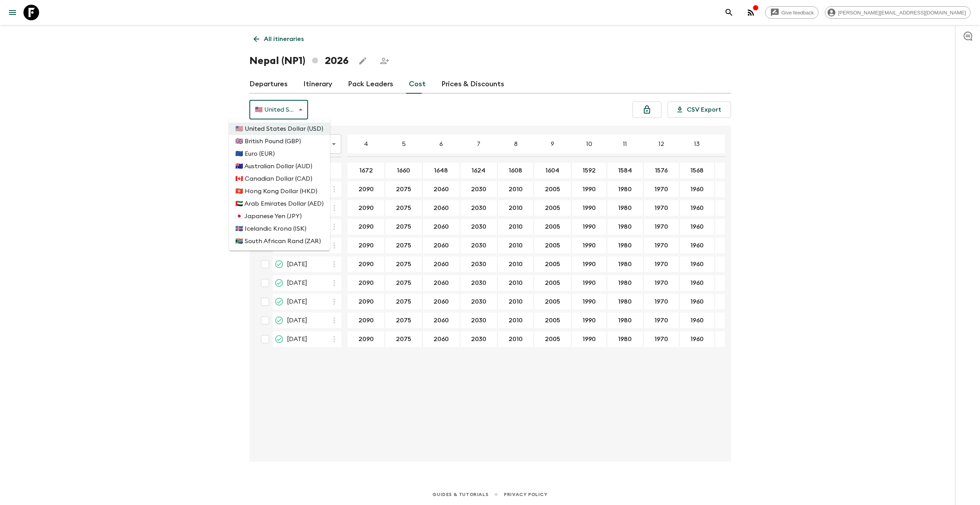 This screenshot has height=505, width=980. I want to click on li: 🇦🇺 Australian Dollar (AUD), so click(280, 166).